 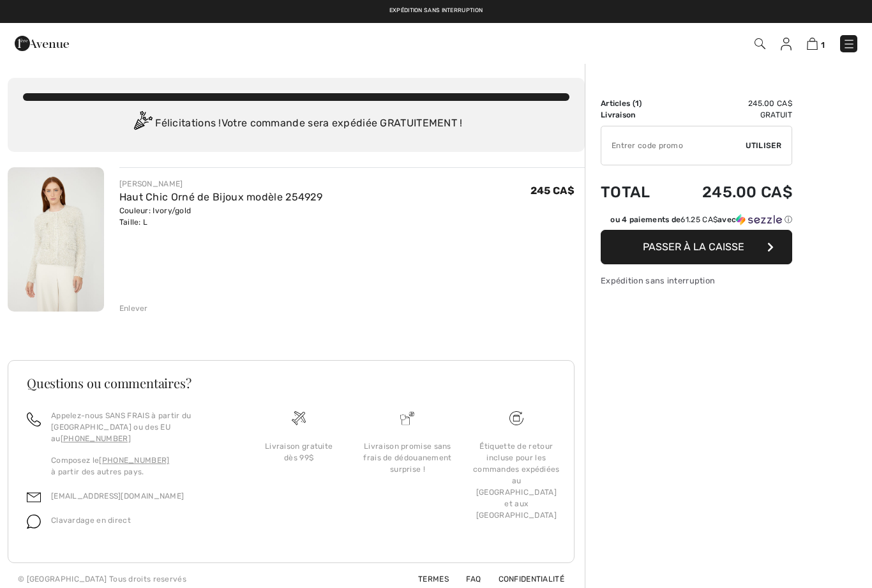 I want to click on div: Livraison gratuite dès 99$, so click(x=299, y=452).